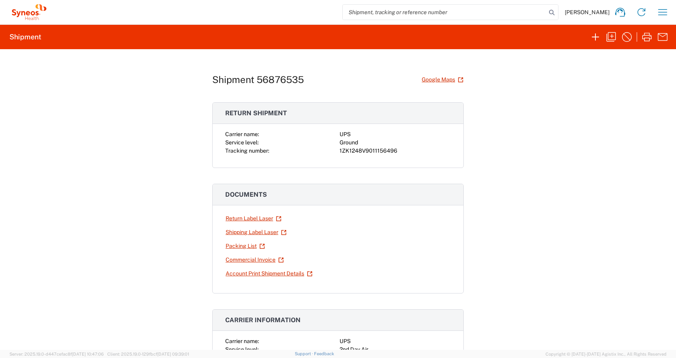 Image resolution: width=676 pixels, height=358 pixels. What do you see at coordinates (258, 79) in the screenshot?
I see `h1: Shipment 56876535` at bounding box center [258, 79].